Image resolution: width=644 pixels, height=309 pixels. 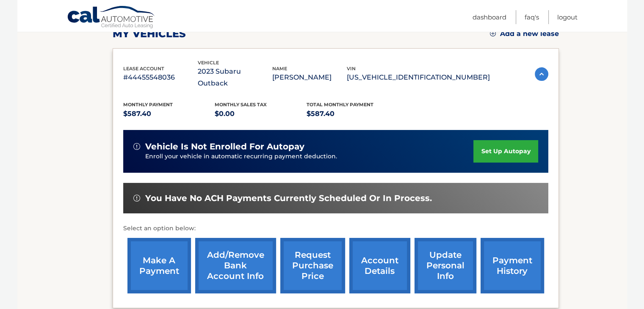 What do you see at coordinates (506, 151) in the screenshot?
I see `a: set up autopay` at bounding box center [506, 151].